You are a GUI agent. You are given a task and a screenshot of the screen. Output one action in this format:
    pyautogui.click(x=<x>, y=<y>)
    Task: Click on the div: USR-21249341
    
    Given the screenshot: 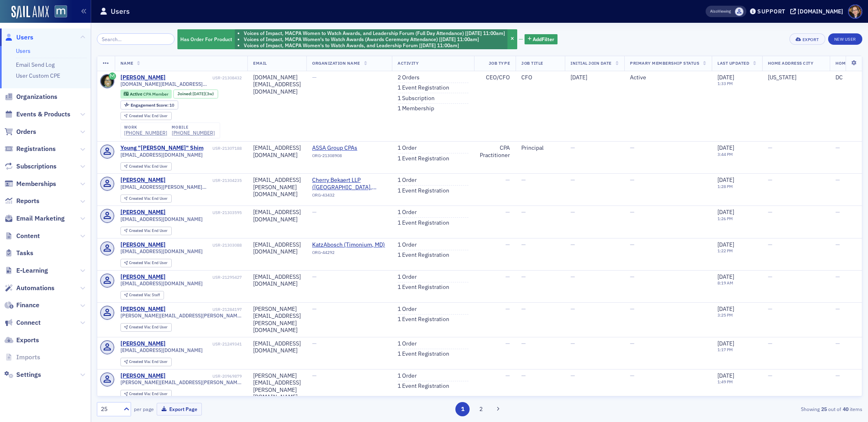 What is the action you would take?
    pyautogui.click(x=204, y=343)
    